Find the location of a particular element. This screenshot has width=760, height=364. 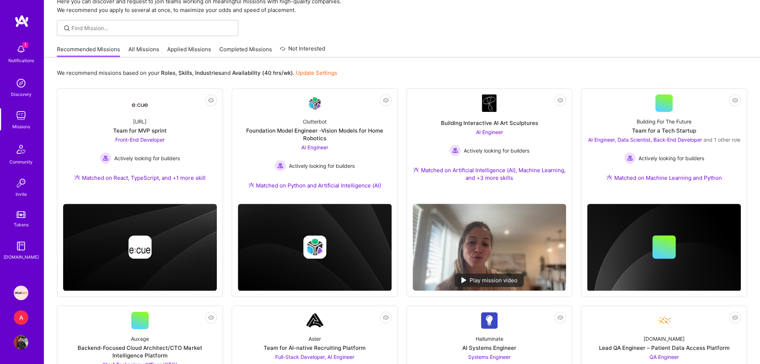

b: Roles is located at coordinates (168, 73).